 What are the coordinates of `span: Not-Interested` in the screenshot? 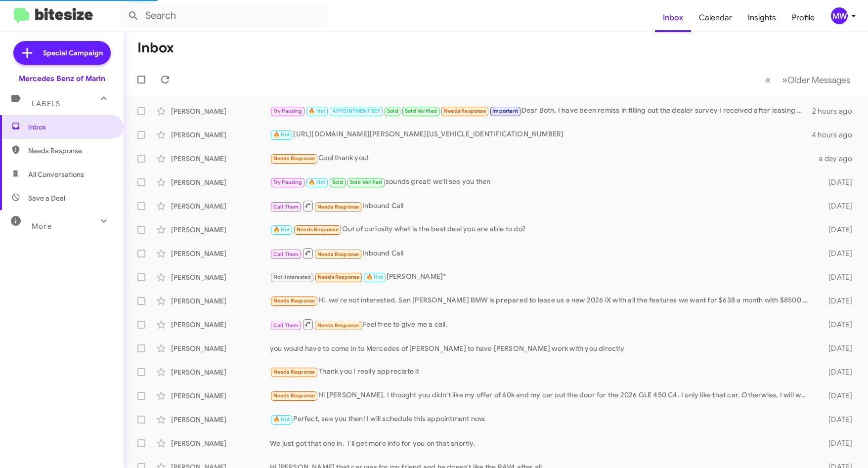 It's located at (292, 277).